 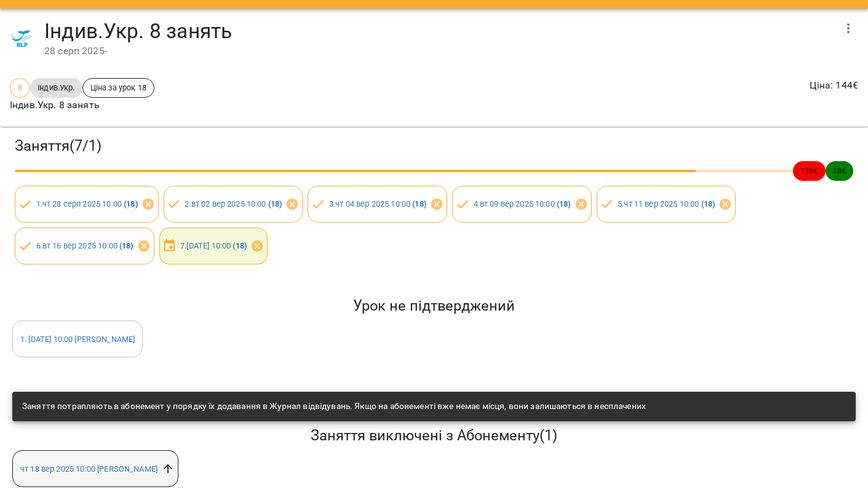 What do you see at coordinates (85, 246) in the screenshot?
I see `div: 6.вт 16 вер 2025 10:00 (18)` at bounding box center [85, 246].